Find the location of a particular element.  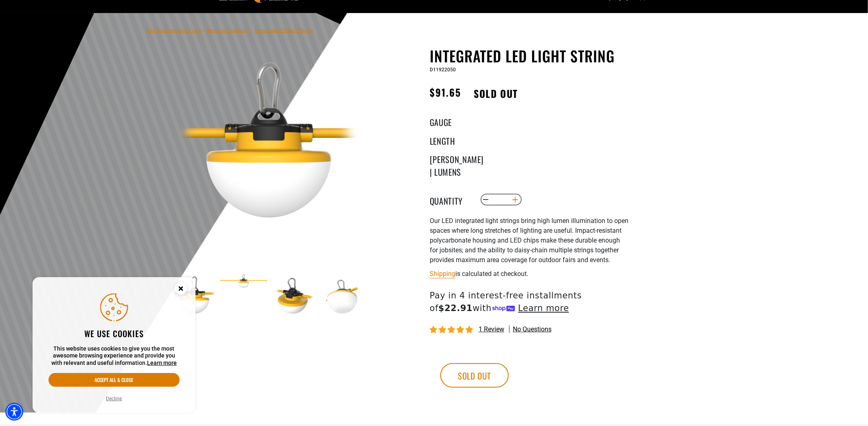

a: Return to Collection is located at coordinates (228, 31).